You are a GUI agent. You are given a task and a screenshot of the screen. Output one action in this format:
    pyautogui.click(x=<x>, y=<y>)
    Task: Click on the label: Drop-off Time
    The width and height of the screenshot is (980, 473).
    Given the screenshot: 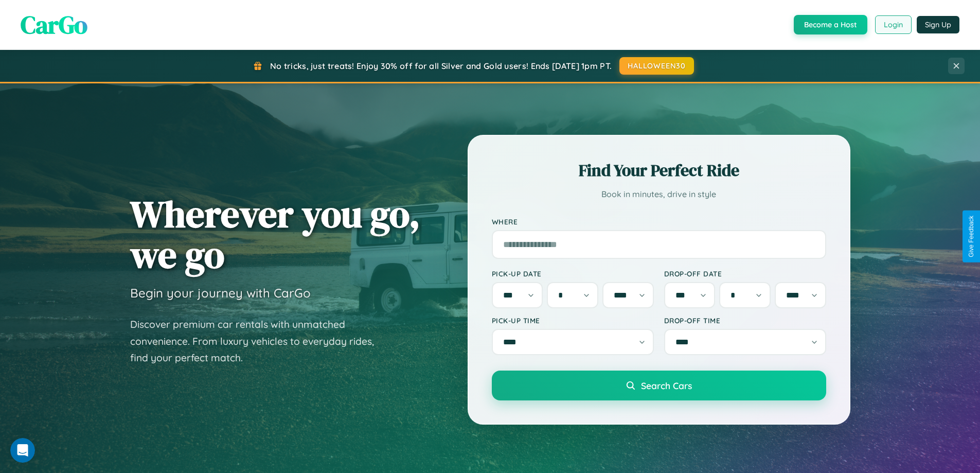 What is the action you would take?
    pyautogui.click(x=745, y=320)
    